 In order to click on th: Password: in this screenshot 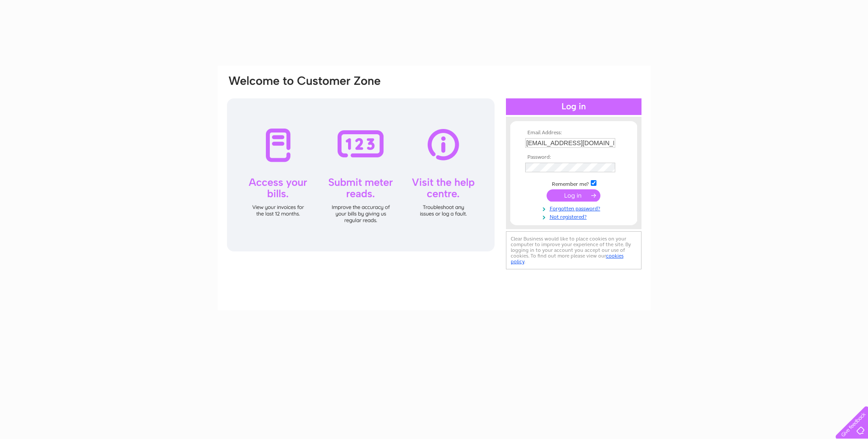, I will do `click(574, 158)`.